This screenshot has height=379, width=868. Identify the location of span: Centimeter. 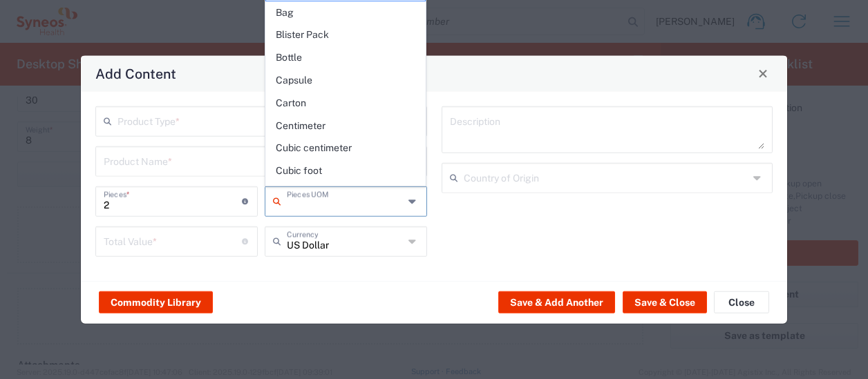
(345, 125).